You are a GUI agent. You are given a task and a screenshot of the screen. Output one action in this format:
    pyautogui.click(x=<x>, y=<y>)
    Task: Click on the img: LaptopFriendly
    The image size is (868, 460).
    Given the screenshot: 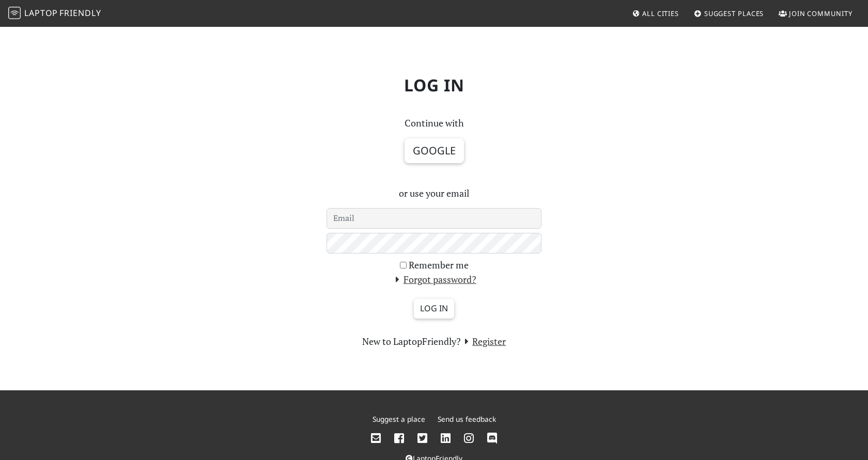 What is the action you would take?
    pyautogui.click(x=14, y=13)
    